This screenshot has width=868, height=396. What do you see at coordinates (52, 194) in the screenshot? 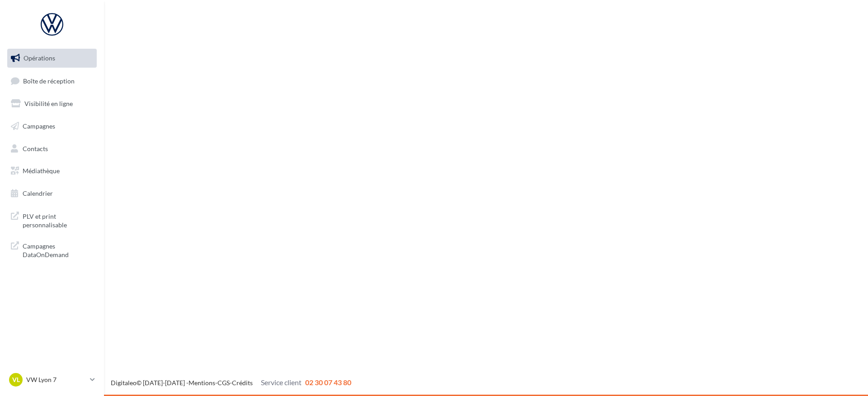
I see `a: Calendrier` at bounding box center [52, 194].